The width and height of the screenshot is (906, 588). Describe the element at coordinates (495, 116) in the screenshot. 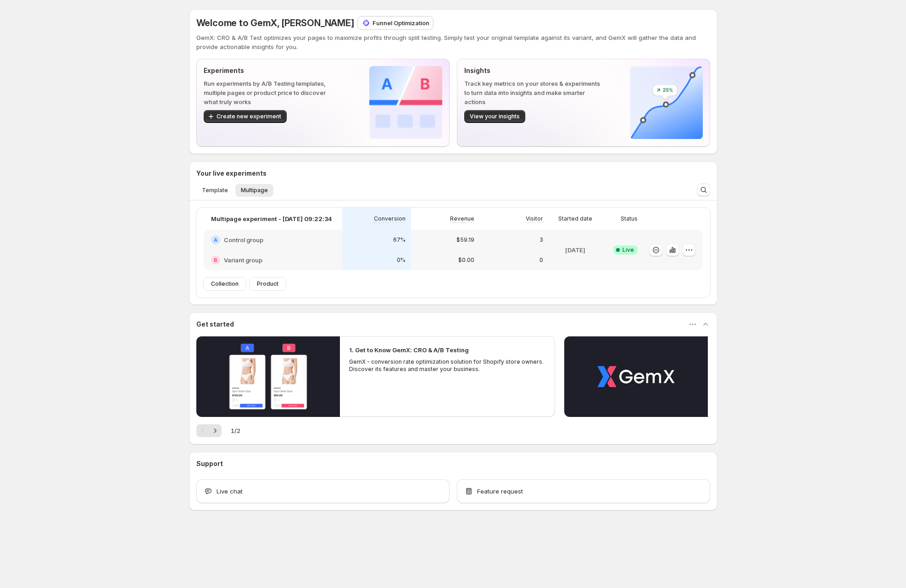

I see `span: View your insights` at that location.